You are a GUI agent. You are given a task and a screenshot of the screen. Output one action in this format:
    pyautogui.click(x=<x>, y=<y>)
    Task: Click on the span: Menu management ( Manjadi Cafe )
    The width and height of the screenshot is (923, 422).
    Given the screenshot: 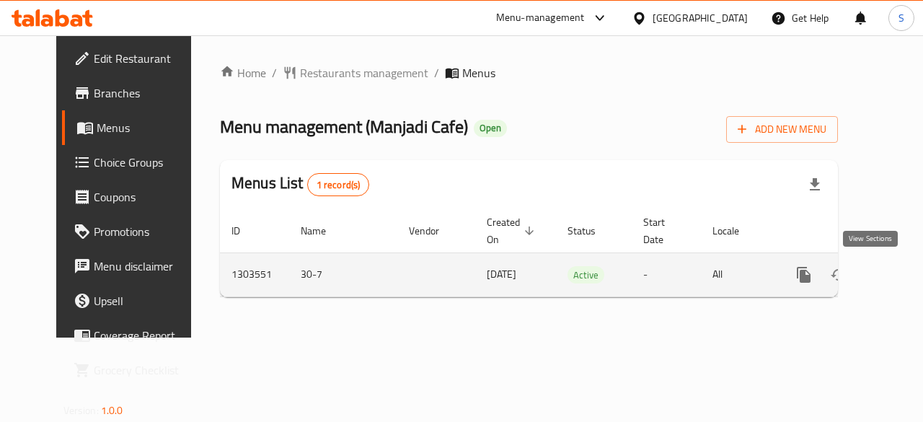 What is the action you would take?
    pyautogui.click(x=344, y=126)
    